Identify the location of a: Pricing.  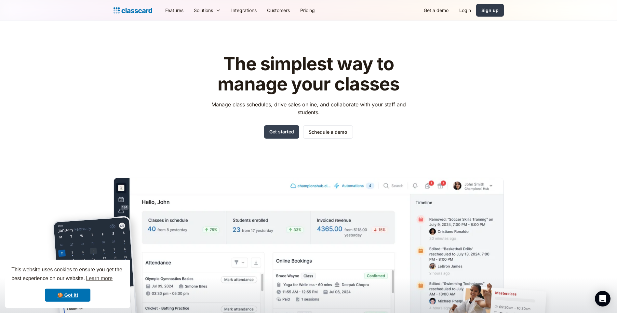
(307, 10).